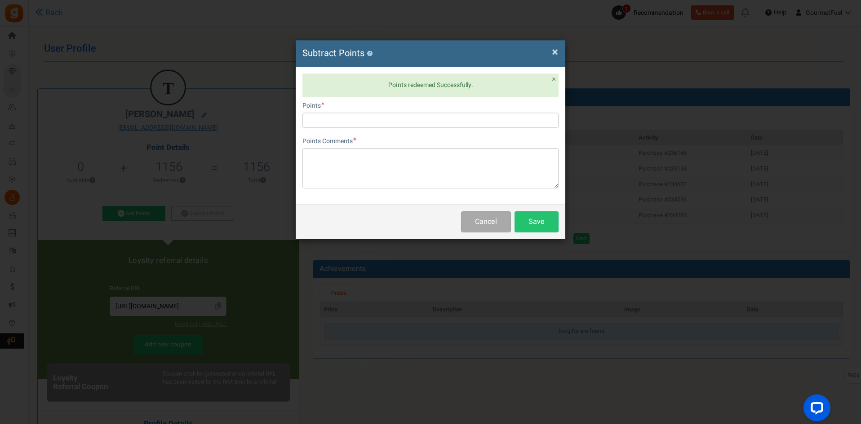 This screenshot has width=861, height=424. I want to click on div: Points redeemed Successfully., so click(430, 85).